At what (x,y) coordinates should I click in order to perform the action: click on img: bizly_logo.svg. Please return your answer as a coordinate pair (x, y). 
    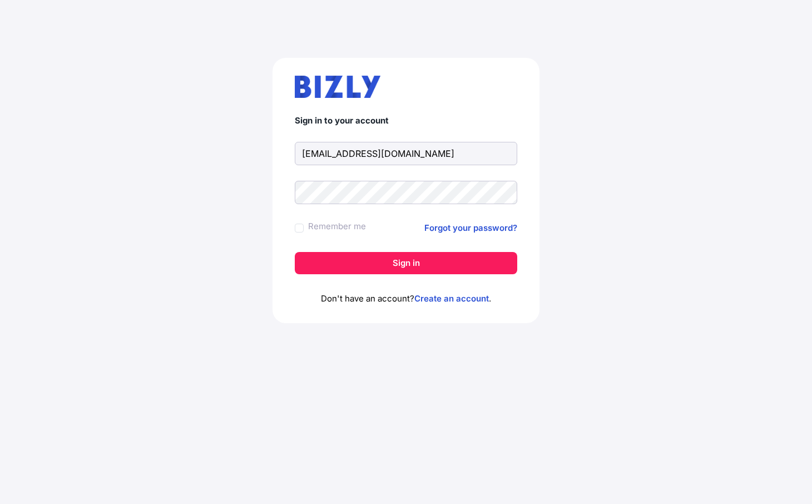
    Looking at the image, I should click on (338, 87).